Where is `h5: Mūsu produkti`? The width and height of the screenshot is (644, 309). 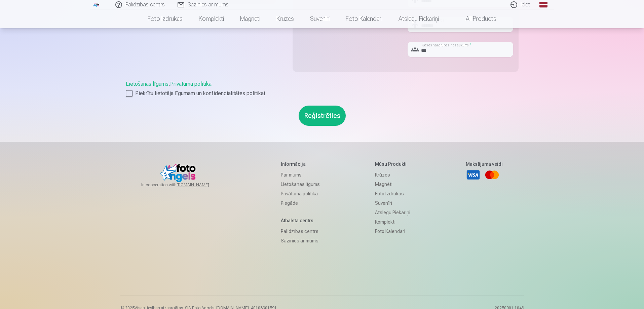
h5: Mūsu produkti is located at coordinates (392, 164).